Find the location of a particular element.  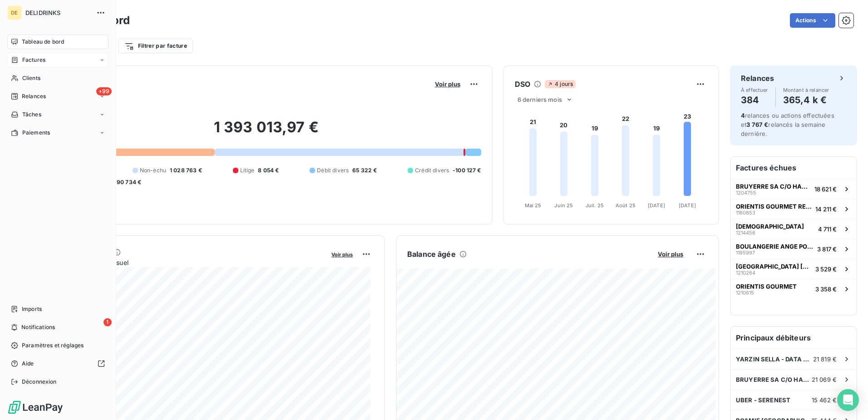

span: 4 jours is located at coordinates (560, 84).